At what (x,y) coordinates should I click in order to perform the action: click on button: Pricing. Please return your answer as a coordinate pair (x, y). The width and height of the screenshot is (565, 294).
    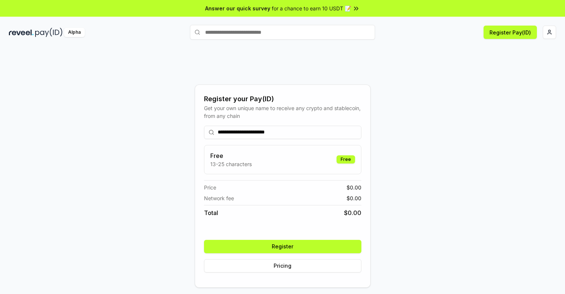
    Looking at the image, I should click on (283, 266).